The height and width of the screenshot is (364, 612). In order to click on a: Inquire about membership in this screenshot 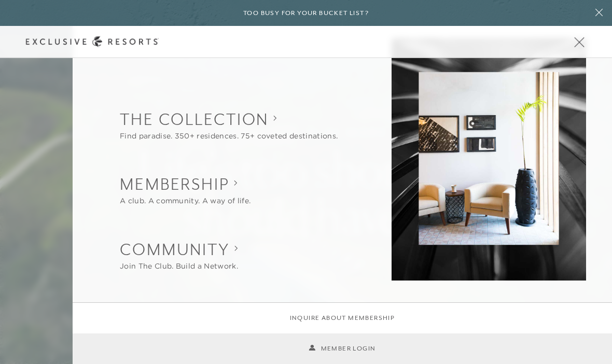, I will do `click(343, 318)`.